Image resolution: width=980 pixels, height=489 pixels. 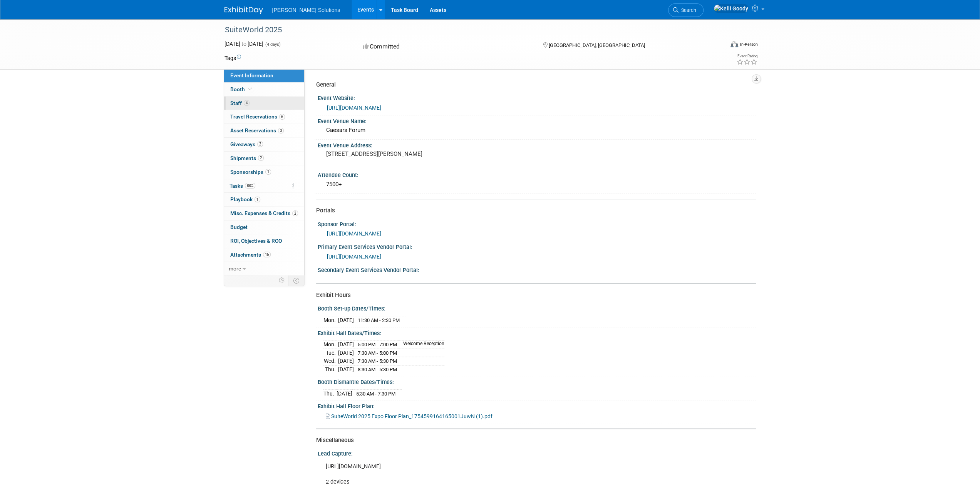 What do you see at coordinates (748, 44) in the screenshot?
I see `div: In-Person` at bounding box center [748, 44].